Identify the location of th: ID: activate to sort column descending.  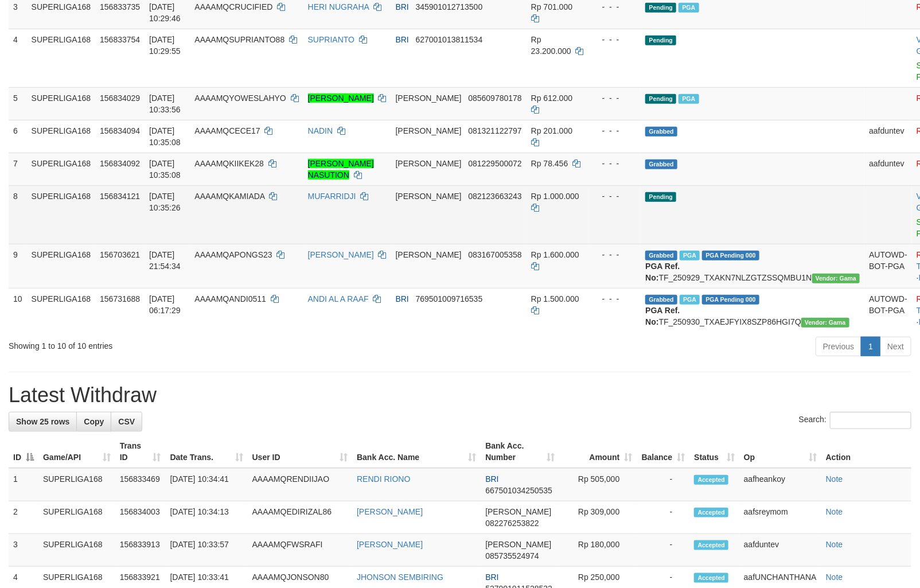
(24, 451).